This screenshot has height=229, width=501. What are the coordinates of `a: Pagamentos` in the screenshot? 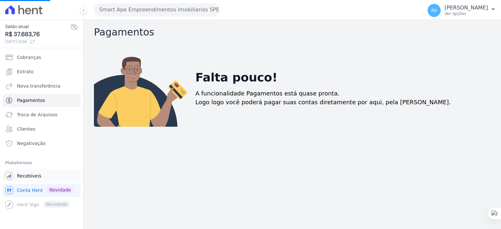 It's located at (41, 100).